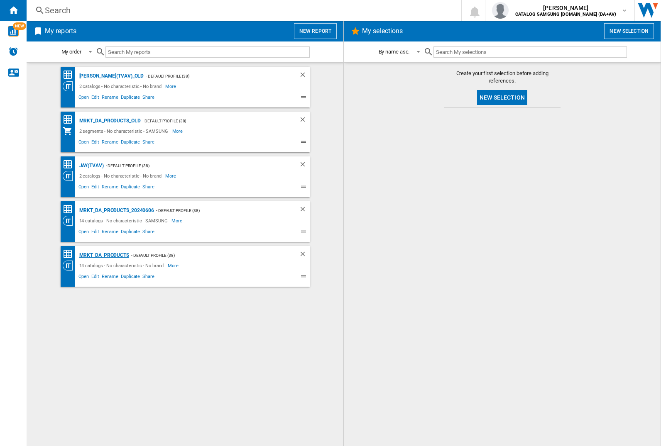  What do you see at coordinates (13, 31) in the screenshot?
I see `img: wise-card.svg` at bounding box center [13, 31].